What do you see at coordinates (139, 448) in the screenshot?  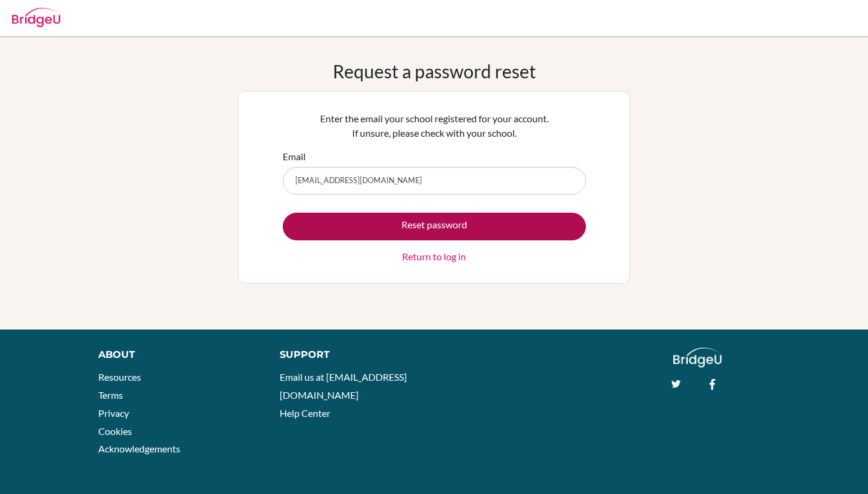 I see `a: Acknowledgements` at bounding box center [139, 448].